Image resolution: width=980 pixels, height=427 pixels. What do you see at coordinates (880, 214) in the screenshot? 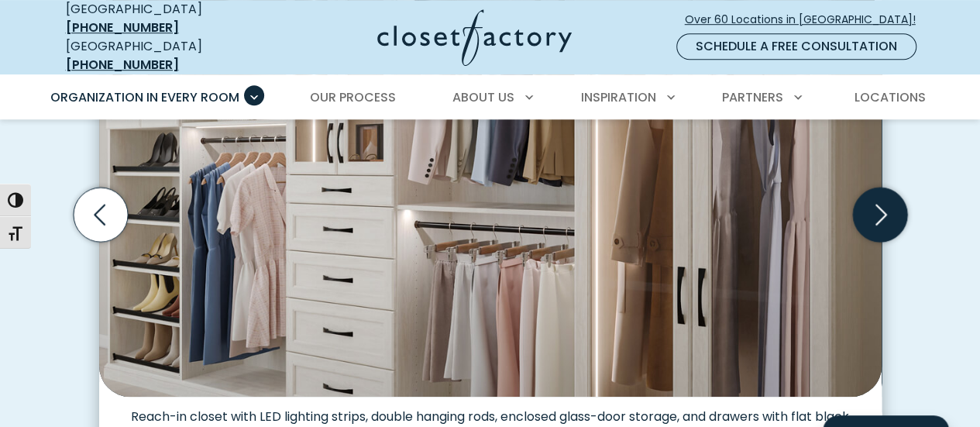
I see `button: Next slide` at bounding box center [880, 214].